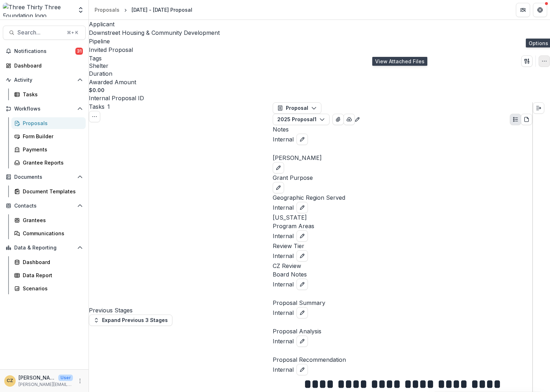 This screenshot has height=392, width=550. What do you see at coordinates (297, 108) in the screenshot?
I see `button: Proposal` at bounding box center [297, 108].